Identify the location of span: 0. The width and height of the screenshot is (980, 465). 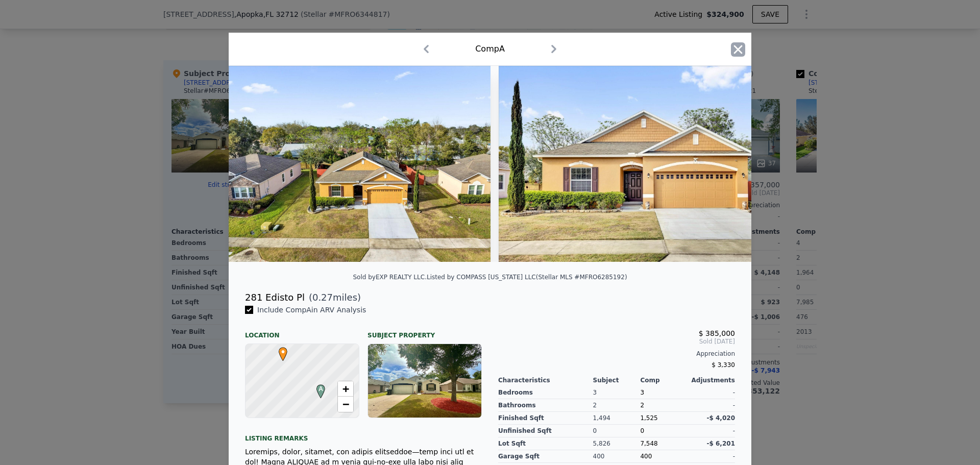
(642, 431).